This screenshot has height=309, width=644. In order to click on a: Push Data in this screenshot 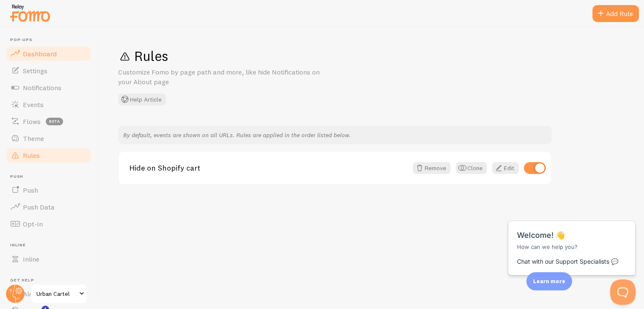, I will do `click(49, 207)`.